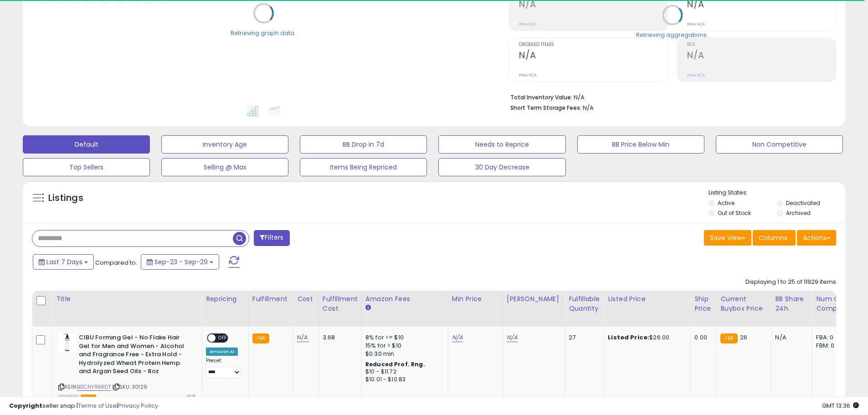 The image size is (868, 415). What do you see at coordinates (223, 338) in the screenshot?
I see `span: OFF` at bounding box center [223, 338].